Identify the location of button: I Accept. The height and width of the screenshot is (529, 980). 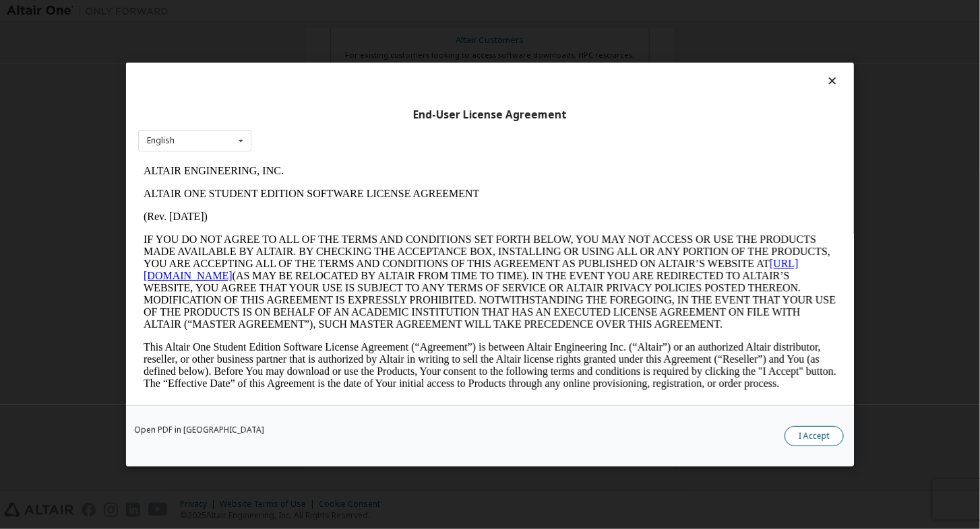
(814, 437).